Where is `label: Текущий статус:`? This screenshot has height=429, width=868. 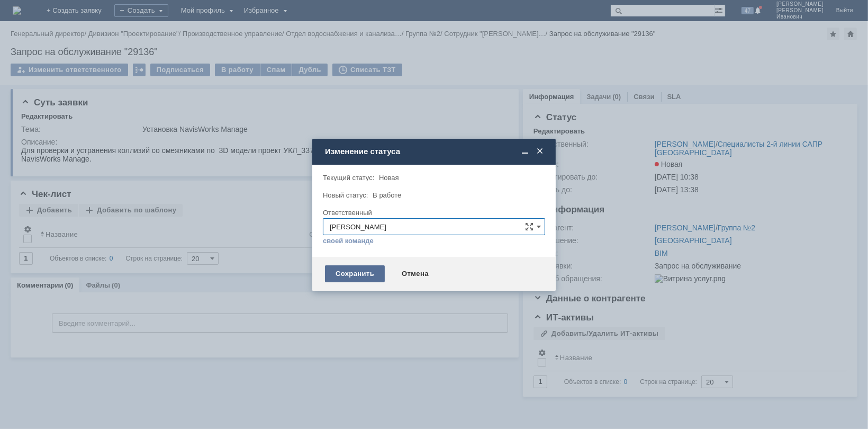 label: Текущий статус: is located at coordinates (348, 177).